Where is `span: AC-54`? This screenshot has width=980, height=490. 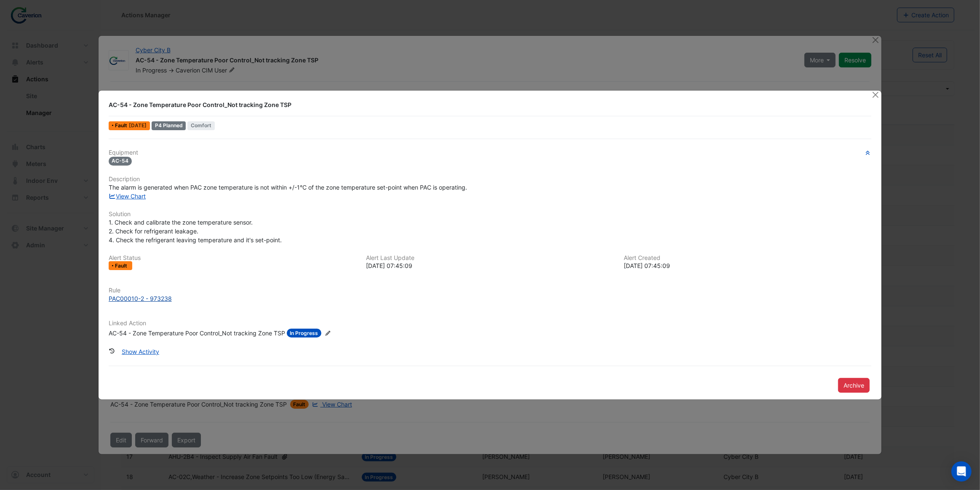 span: AC-54 is located at coordinates (120, 161).